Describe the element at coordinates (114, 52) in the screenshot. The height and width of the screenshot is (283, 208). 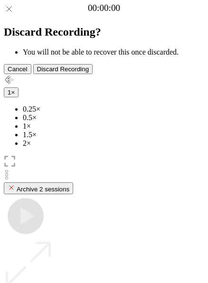
I see `li: You will not be able to recover this once discarded.` at that location.